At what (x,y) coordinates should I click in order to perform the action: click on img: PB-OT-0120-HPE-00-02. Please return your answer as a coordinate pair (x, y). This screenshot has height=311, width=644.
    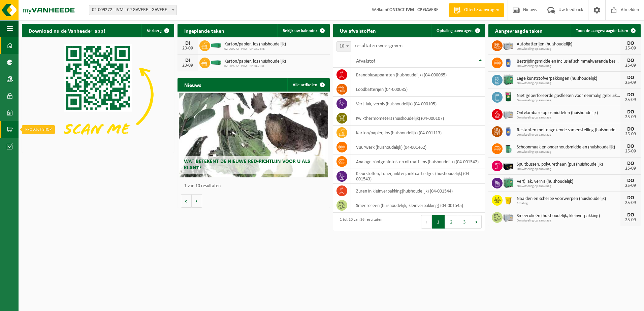
    Looking at the image, I should click on (508, 62).